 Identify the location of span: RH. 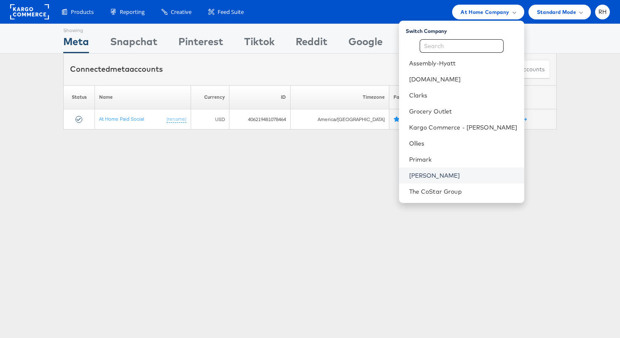
(602, 12).